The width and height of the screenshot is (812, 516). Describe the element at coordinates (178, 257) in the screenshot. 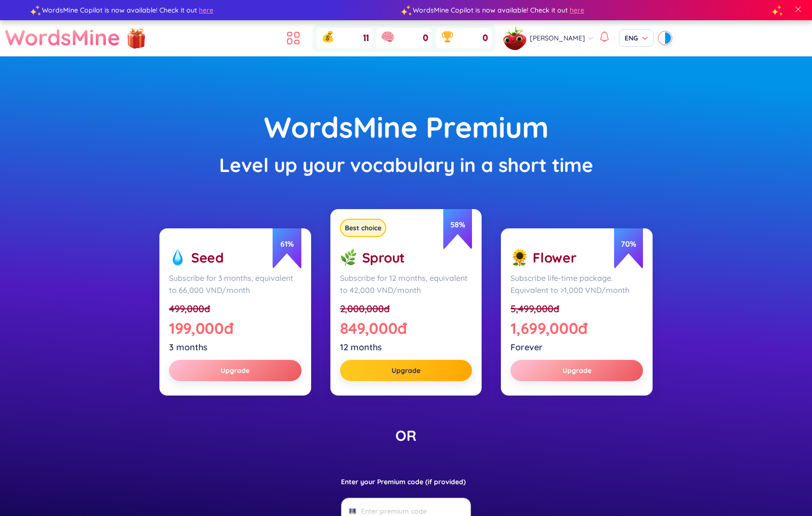

I see `img: seed` at that location.